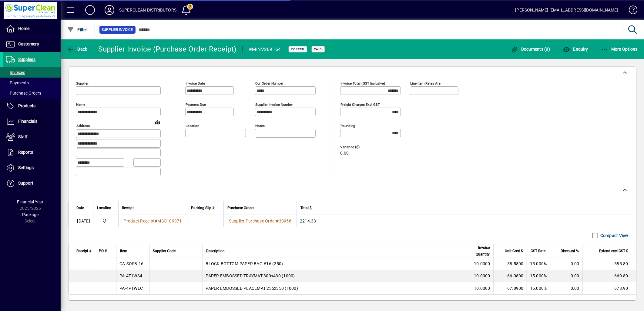  I want to click on mat-label: Rounding, so click(348, 126).